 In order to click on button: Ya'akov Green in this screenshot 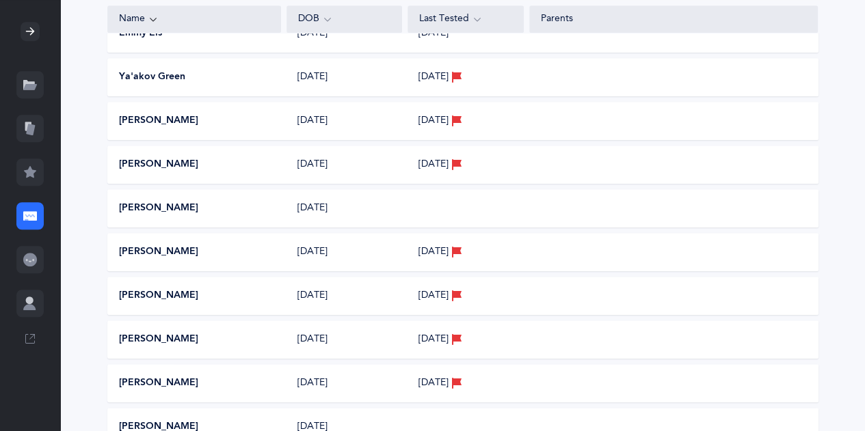, I will do `click(152, 77)`.